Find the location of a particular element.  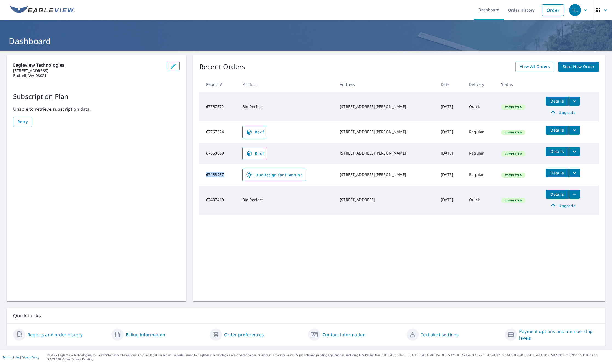

td: 67767572 is located at coordinates (219, 107).